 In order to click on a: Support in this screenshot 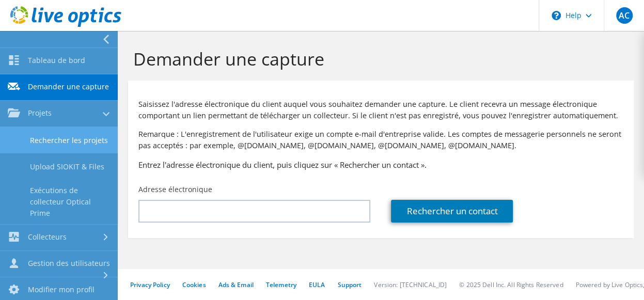, I will do `click(349, 284)`.